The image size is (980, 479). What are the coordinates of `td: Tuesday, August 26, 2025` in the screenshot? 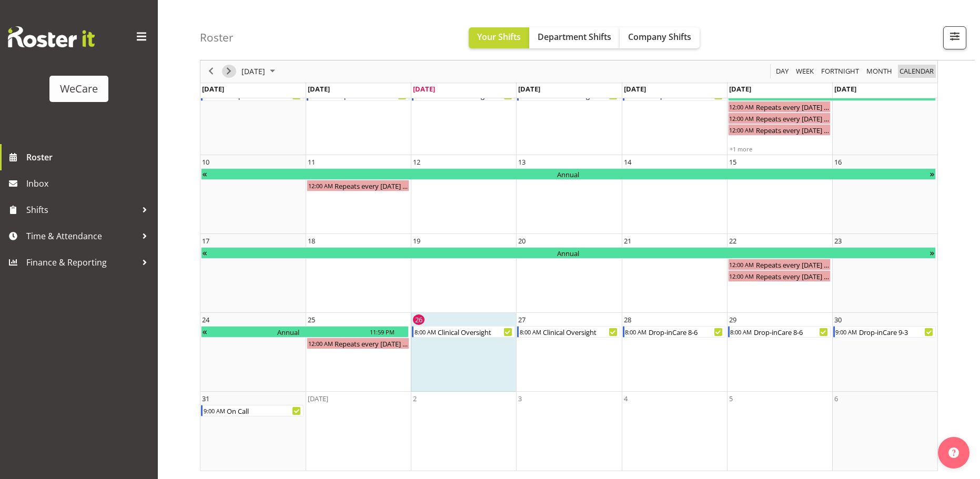 It's located at (463, 352).